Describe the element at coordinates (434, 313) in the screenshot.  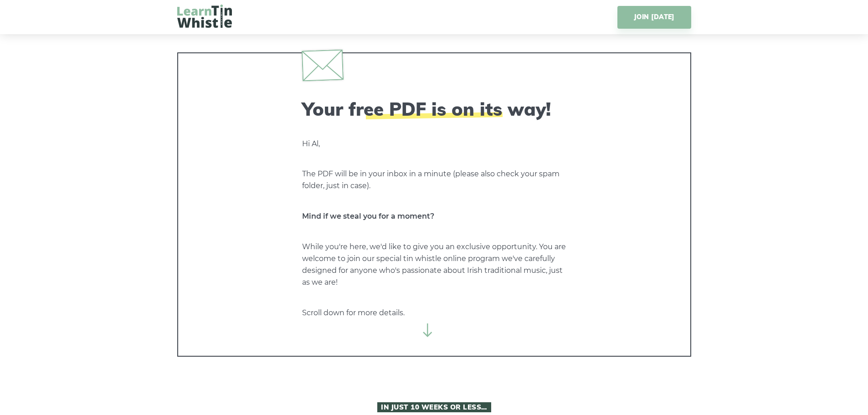
I see `p: Scroll down for more details.` at that location.